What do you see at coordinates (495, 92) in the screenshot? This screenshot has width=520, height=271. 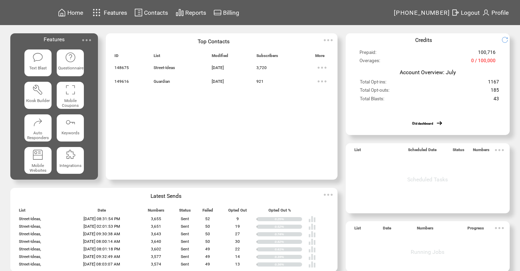 I see `span: 185` at bounding box center [495, 92].